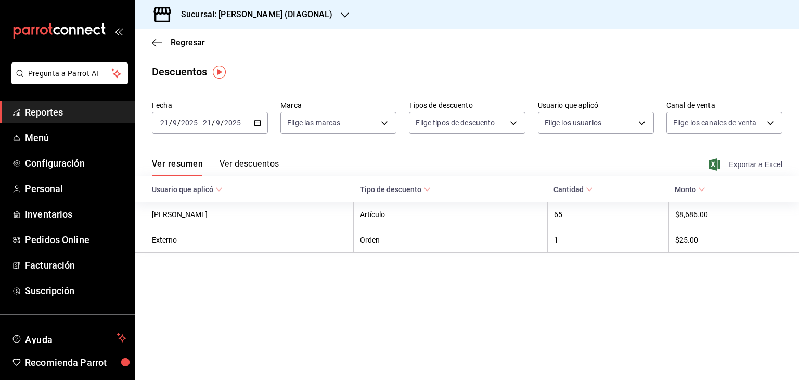 The image size is (799, 380). I want to click on span: Usuario que aplicó, so click(187, 189).